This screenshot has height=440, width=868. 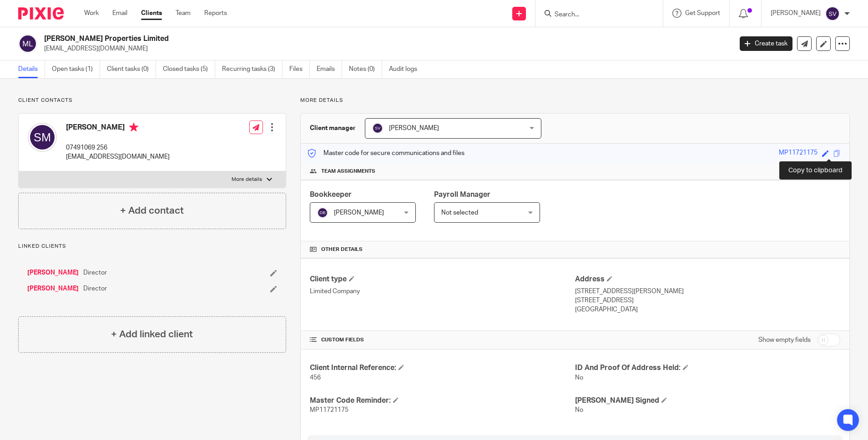 I want to click on h4: + Add contact, so click(x=152, y=211).